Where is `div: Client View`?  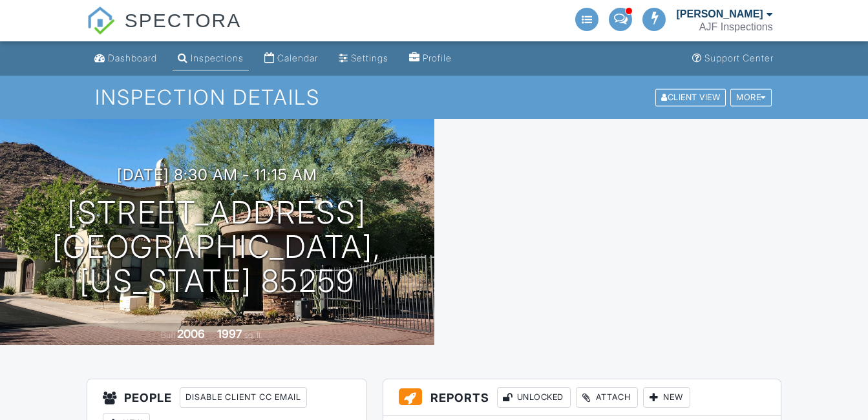
div: Client View is located at coordinates (690, 97).